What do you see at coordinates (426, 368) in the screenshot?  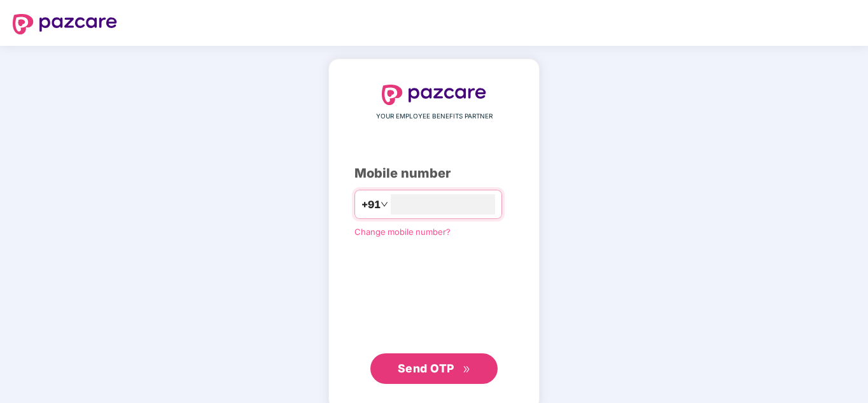 I see `span: Send OTP` at bounding box center [426, 368].